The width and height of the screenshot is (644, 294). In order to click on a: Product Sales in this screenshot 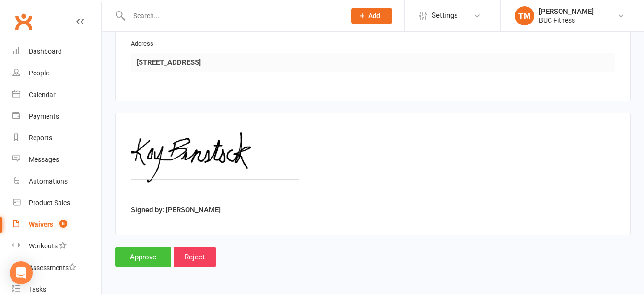, I will do `click(56, 203)`.